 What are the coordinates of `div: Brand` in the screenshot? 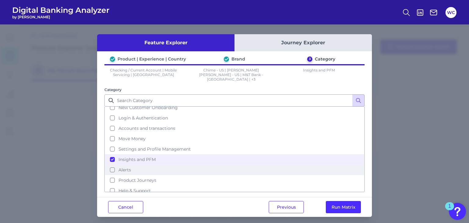 It's located at (238, 59).